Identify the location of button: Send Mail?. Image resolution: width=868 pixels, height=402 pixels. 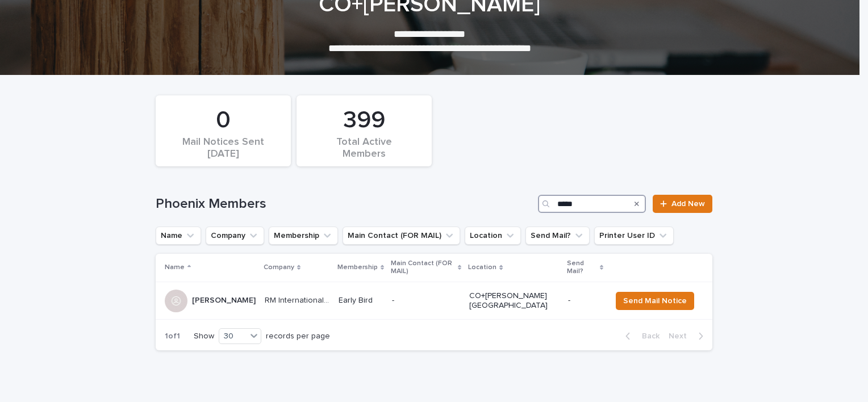
(557, 236).